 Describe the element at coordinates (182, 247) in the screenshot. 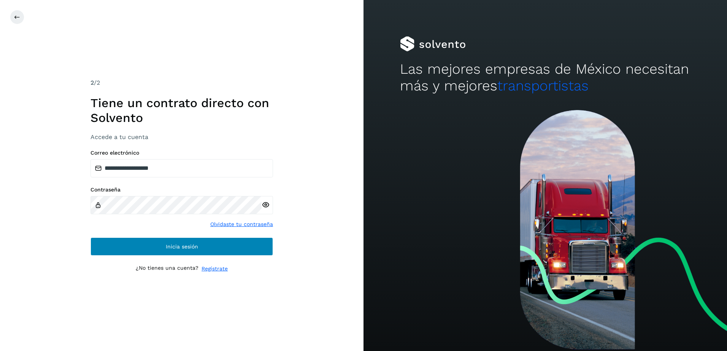

I see `span: Inicia sesión` at that location.